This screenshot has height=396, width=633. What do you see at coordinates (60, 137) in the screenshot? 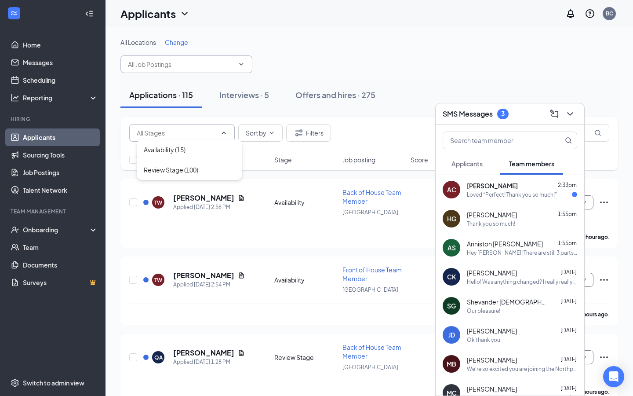
I see `a: Applicants` at bounding box center [60, 137].